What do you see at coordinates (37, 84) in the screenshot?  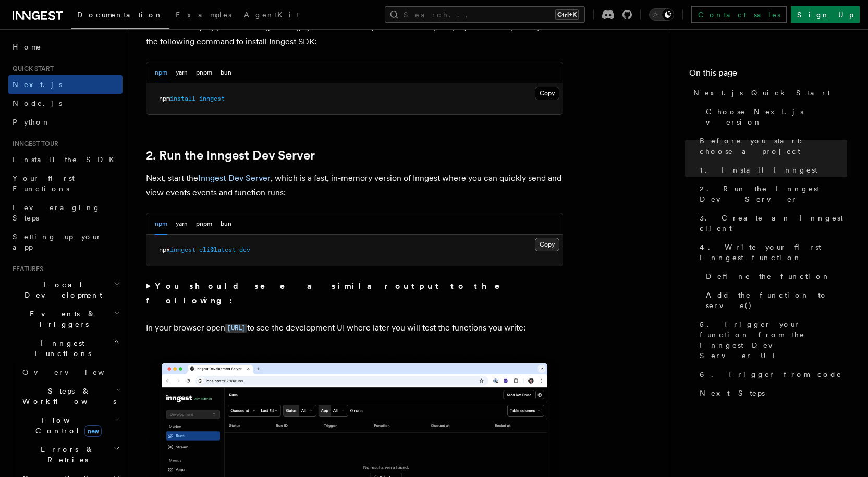 I see `span: Next.js` at bounding box center [37, 84].